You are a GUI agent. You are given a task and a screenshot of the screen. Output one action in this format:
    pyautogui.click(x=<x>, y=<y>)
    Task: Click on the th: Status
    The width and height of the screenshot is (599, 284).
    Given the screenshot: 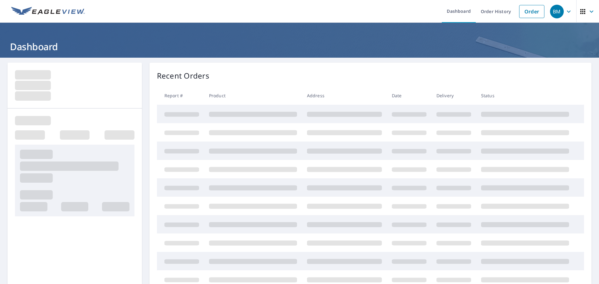 What is the action you would take?
    pyautogui.click(x=525, y=96)
    